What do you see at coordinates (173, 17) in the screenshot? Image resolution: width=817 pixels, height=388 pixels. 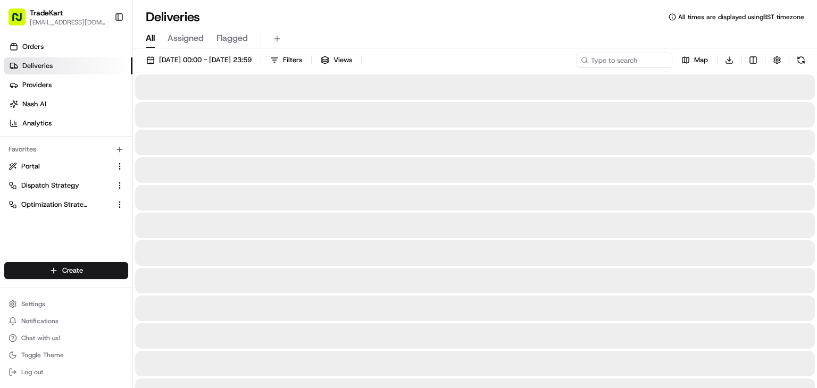 I see `h1: Deliveries` at bounding box center [173, 17].